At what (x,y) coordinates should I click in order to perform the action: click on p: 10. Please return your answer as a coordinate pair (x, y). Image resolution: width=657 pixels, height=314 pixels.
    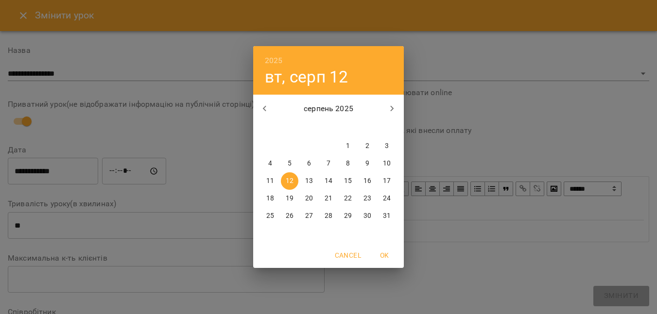
    Looking at the image, I should click on (387, 164).